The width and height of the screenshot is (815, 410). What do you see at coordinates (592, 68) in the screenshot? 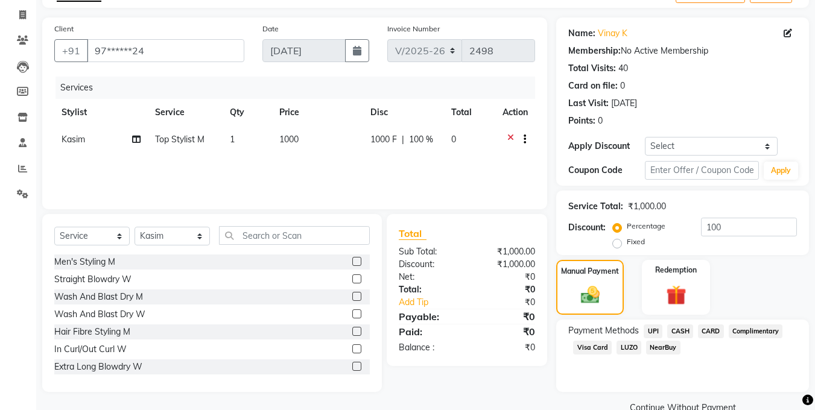
I see `div: Total Visits:` at bounding box center [592, 68].